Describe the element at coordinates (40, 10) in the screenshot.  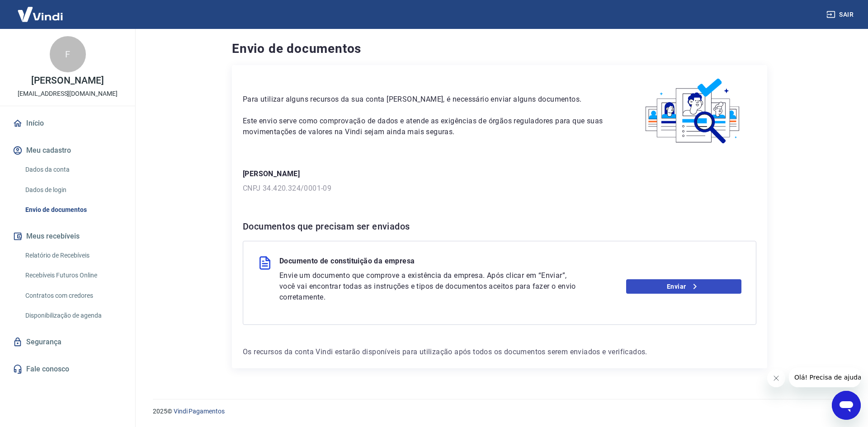
I see `span: Olá! Precisa de ajuda?` at that location.